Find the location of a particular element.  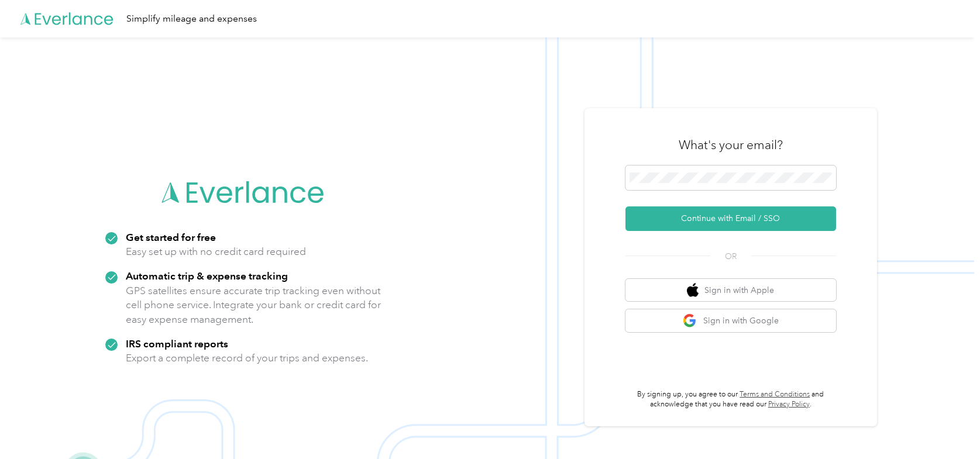

button: google logoSign in with Google is located at coordinates (730, 320).